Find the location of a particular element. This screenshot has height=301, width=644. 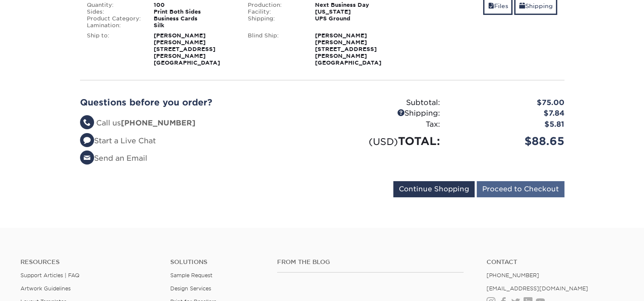

div: $88.65 is located at coordinates (509, 141).